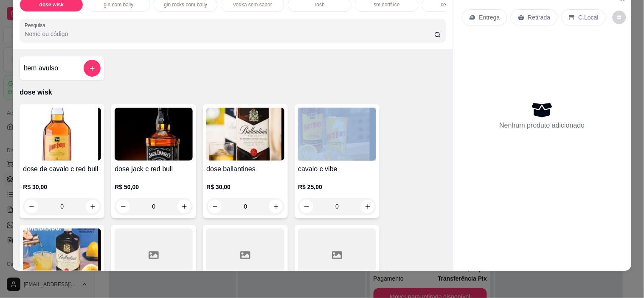 The image size is (644, 298). I want to click on p: R$ 50,00, so click(154, 187).